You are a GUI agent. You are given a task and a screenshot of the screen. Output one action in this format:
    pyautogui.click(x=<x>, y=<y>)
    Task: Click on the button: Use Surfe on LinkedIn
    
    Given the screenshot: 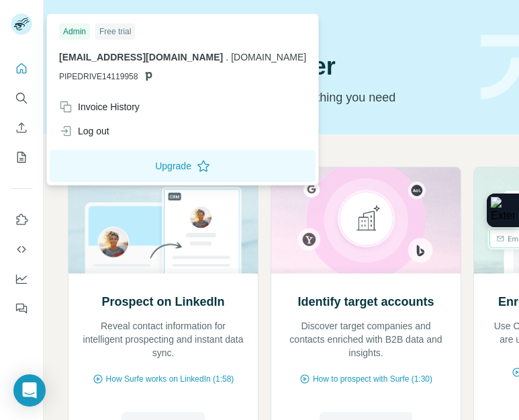 What is the action you would take?
    pyautogui.click(x=22, y=220)
    